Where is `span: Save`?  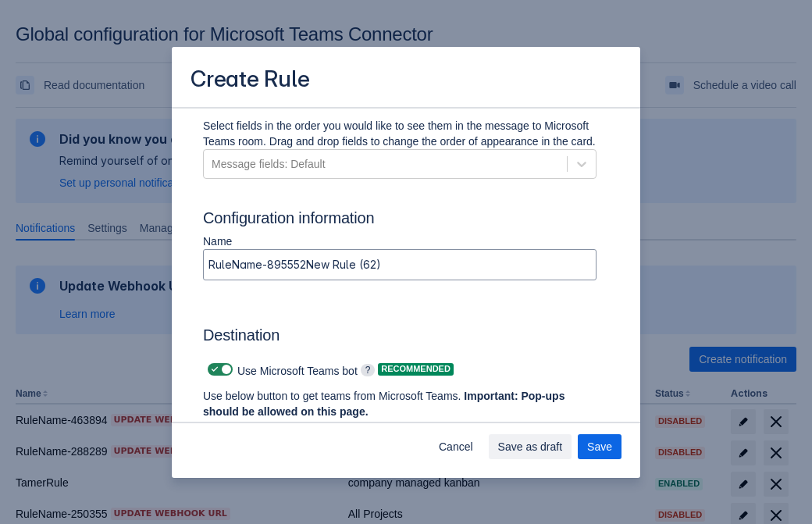
span: Save is located at coordinates (600, 447).